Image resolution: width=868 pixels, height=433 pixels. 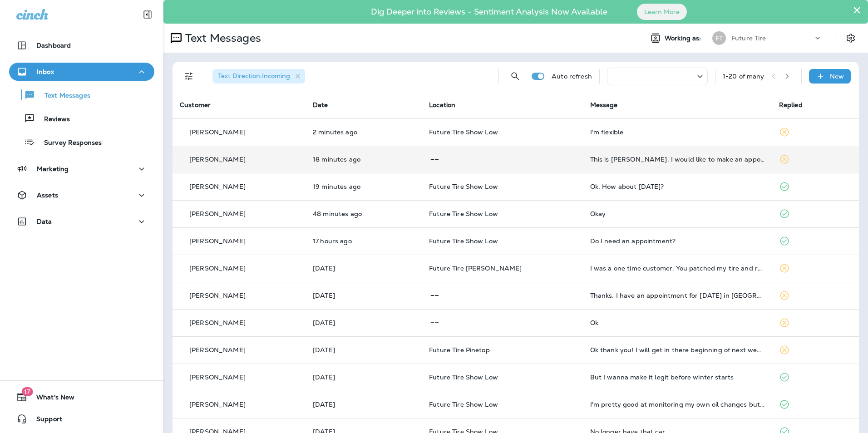 What do you see at coordinates (82, 221) in the screenshot?
I see `button: Data` at bounding box center [82, 221].